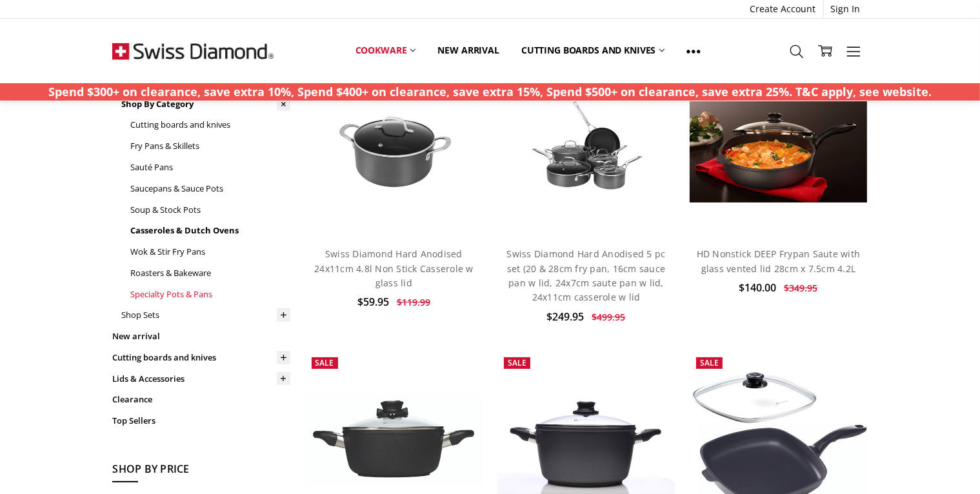  I want to click on img: Free Shipping On Every Order, so click(193, 51).